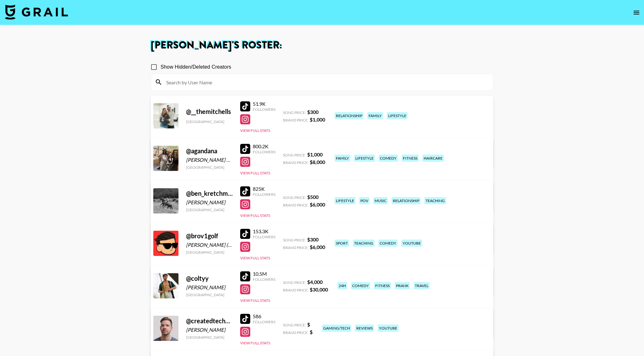 Image resolution: width=644 pixels, height=356 pixels. Describe the element at coordinates (364, 328) in the screenshot. I see `div: reviews` at that location.